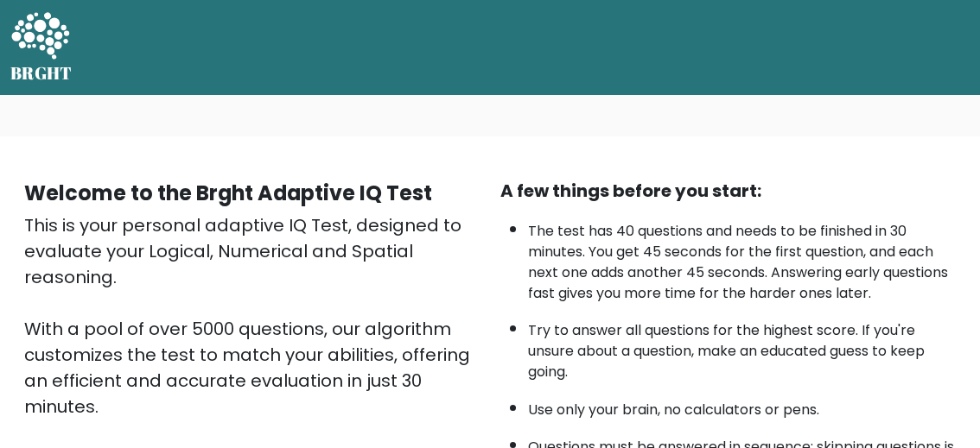  What do you see at coordinates (41, 47) in the screenshot?
I see `a: BRGHT` at bounding box center [41, 47].